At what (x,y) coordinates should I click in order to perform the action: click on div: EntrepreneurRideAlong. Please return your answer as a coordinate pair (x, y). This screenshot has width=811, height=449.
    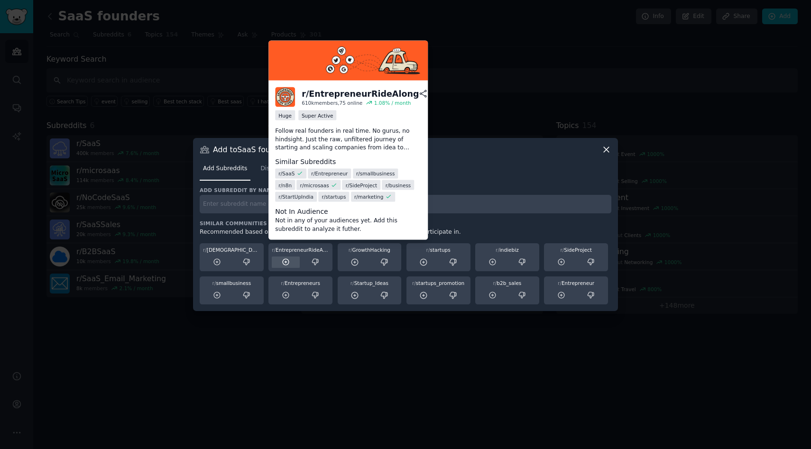
    Looking at the image, I should click on (300, 250).